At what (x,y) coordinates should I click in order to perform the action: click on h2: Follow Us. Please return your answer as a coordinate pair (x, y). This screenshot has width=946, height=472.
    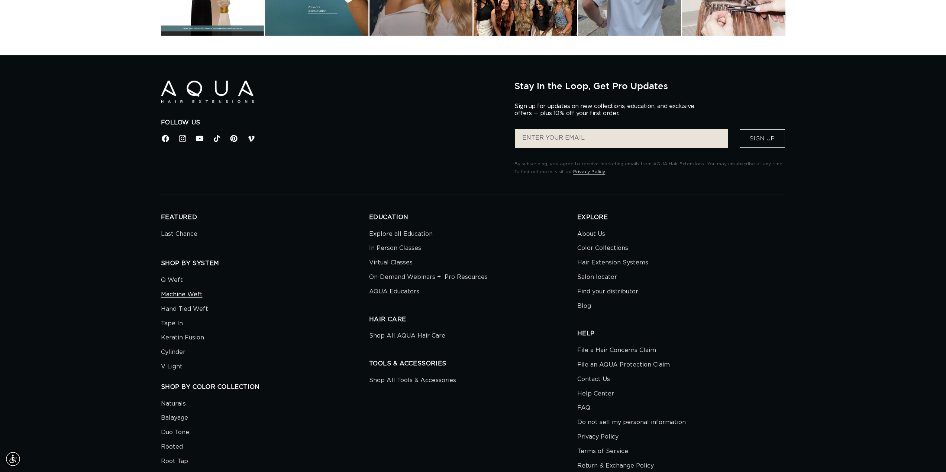
    Looking at the image, I should click on (332, 123).